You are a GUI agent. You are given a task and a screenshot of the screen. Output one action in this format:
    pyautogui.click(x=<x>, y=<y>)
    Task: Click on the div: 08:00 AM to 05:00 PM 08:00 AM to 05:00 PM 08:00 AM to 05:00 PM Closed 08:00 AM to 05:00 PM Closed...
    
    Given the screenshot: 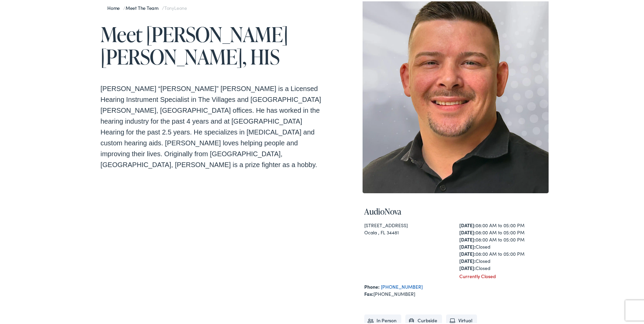 What is the action you would take?
    pyautogui.click(x=503, y=245)
    